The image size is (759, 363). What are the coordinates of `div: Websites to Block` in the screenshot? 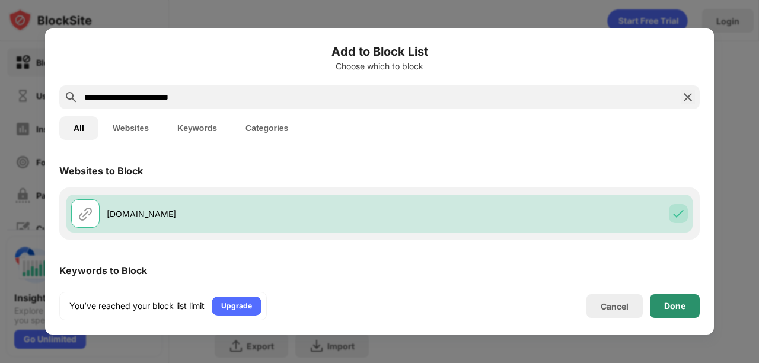 It's located at (101, 171).